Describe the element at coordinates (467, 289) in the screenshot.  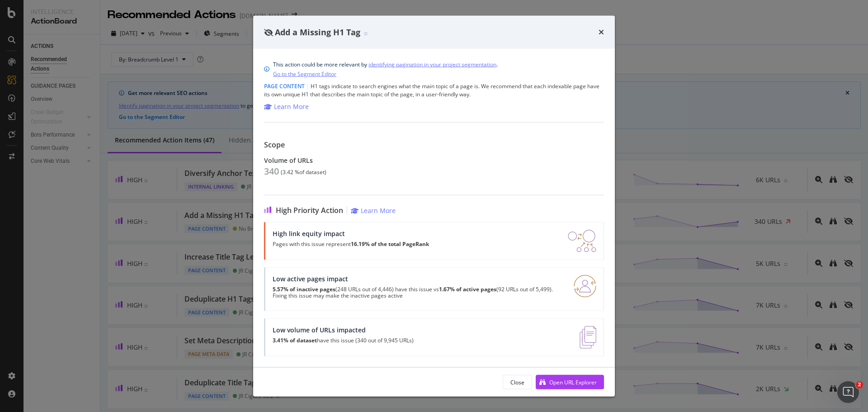
I see `strong: 1.67% of active pages` at that location.